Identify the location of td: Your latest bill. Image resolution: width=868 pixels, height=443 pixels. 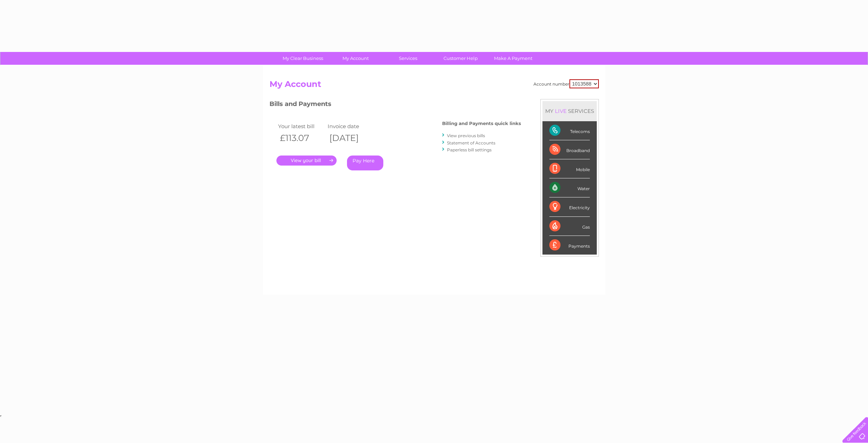
(301, 126).